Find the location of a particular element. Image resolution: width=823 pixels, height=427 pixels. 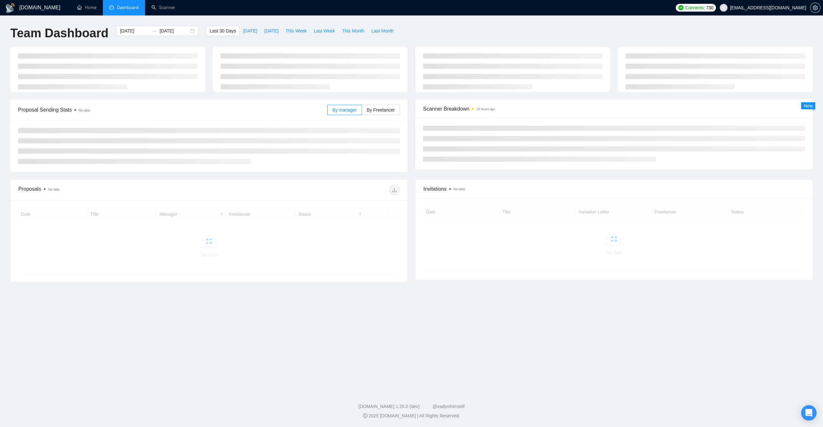

a: homeHome is located at coordinates (87, 7).